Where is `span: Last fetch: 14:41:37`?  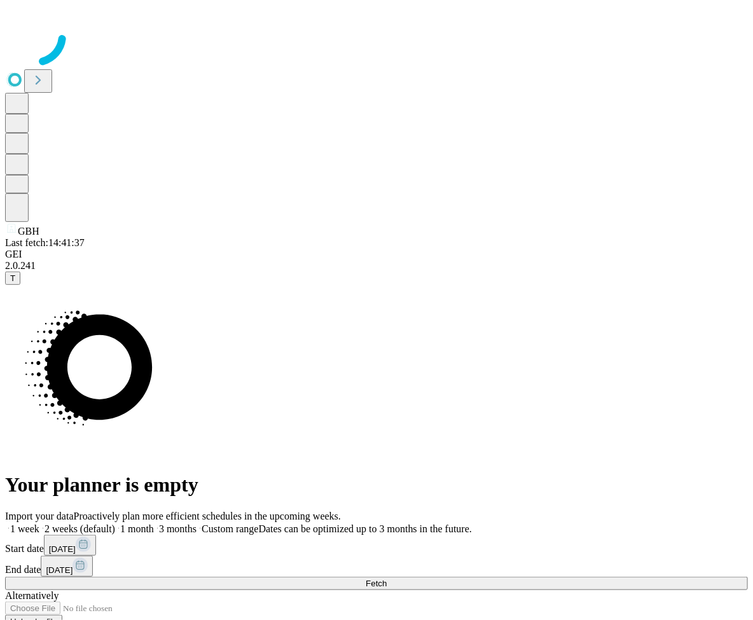
span: Last fetch: 14:41:37 is located at coordinates (45, 242).